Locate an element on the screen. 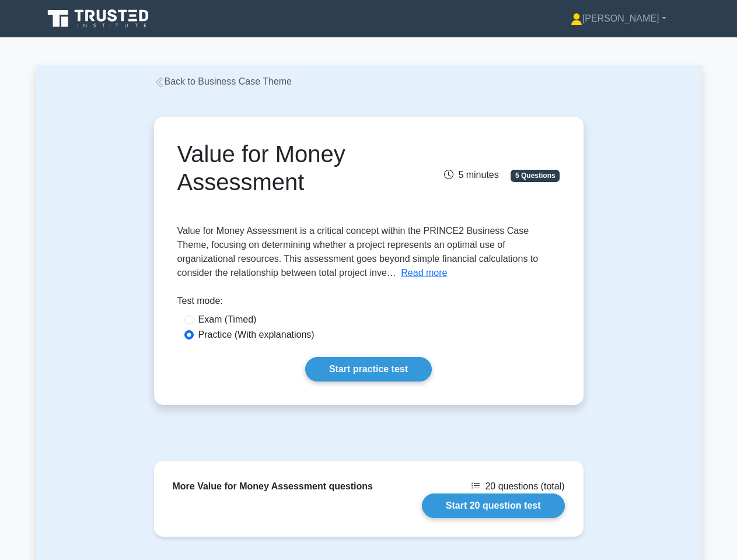  span: 5 Questions is located at coordinates (535, 176).